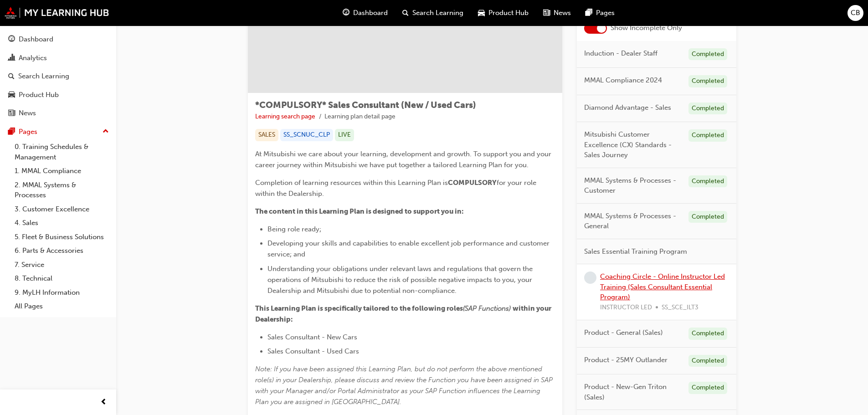 The height and width of the screenshot is (415, 868). Describe the element at coordinates (307, 135) in the screenshot. I see `div: SS_SCNUC_CLP` at that location.